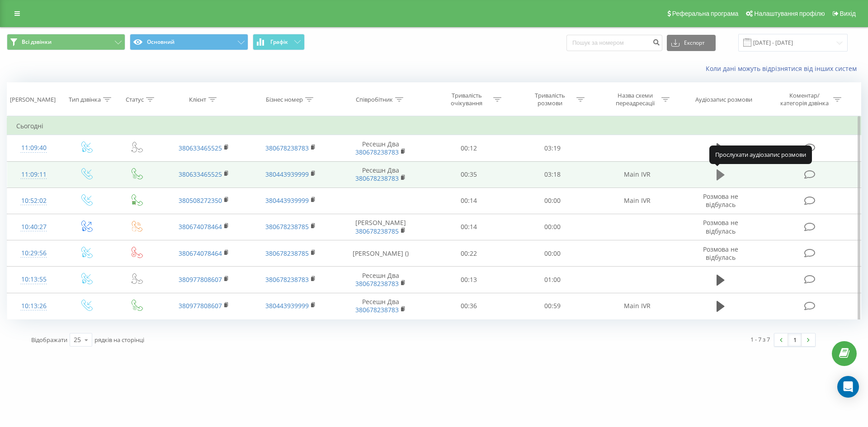  I want to click on button: Основний, so click(189, 42).